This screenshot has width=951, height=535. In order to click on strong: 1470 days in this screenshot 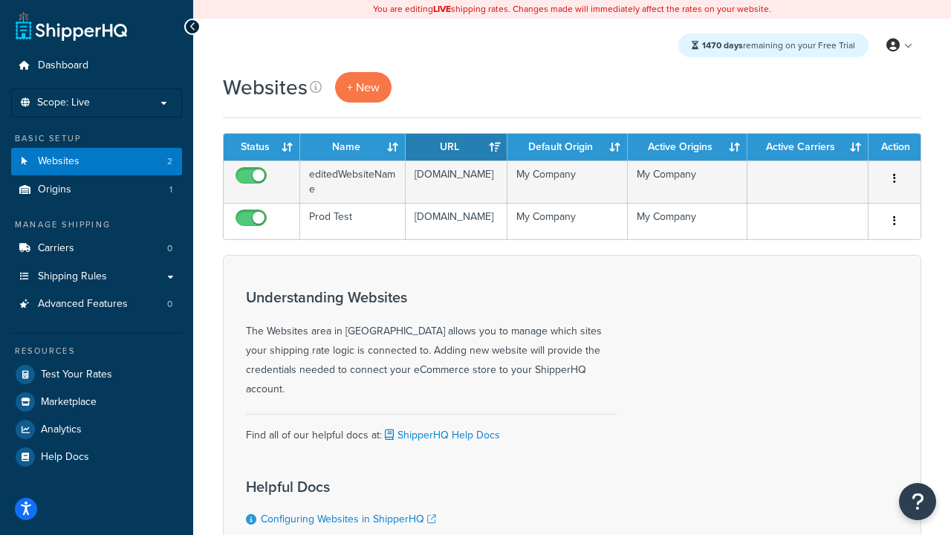, I will do `click(722, 45)`.